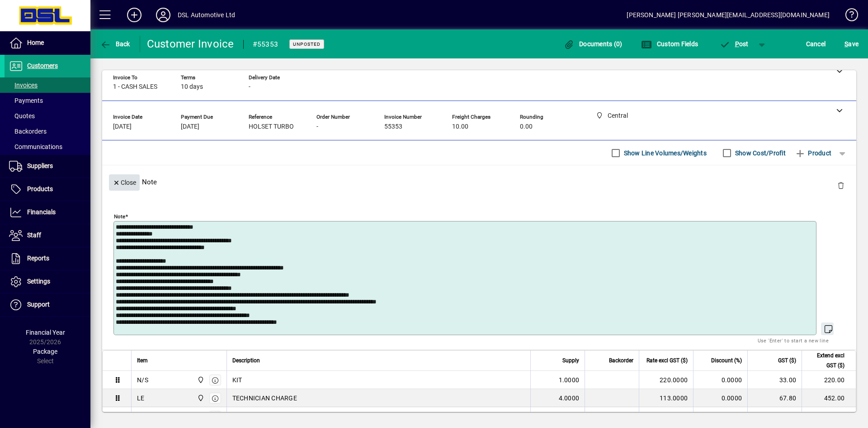 This screenshot has height=428, width=868. What do you see at coordinates (737, 44) in the screenshot?
I see `span: P` at bounding box center [737, 44].